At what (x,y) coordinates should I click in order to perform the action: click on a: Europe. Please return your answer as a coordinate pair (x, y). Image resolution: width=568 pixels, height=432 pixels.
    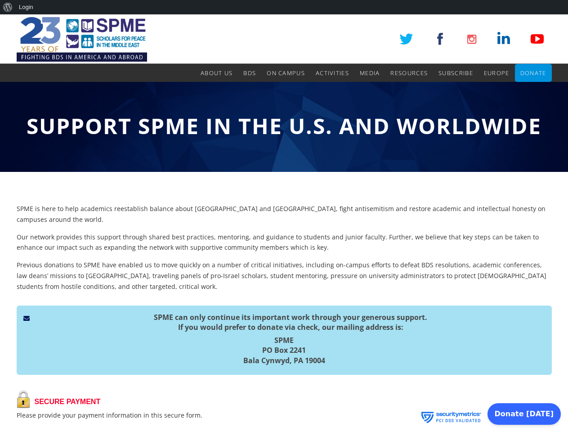
    Looking at the image, I should click on (496, 73).